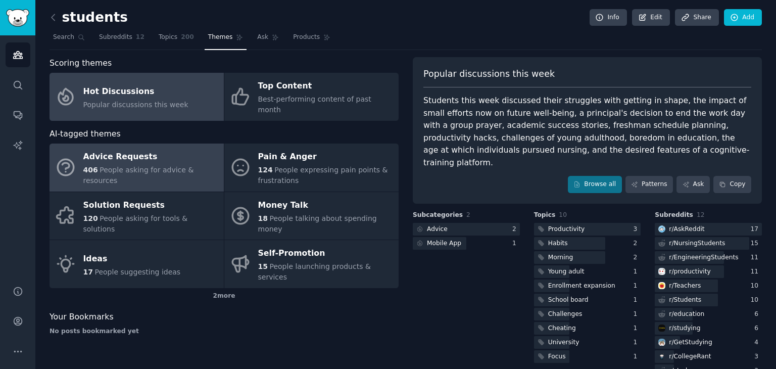  What do you see at coordinates (315, 104) in the screenshot?
I see `span: Best-performing content of past month` at bounding box center [315, 104].